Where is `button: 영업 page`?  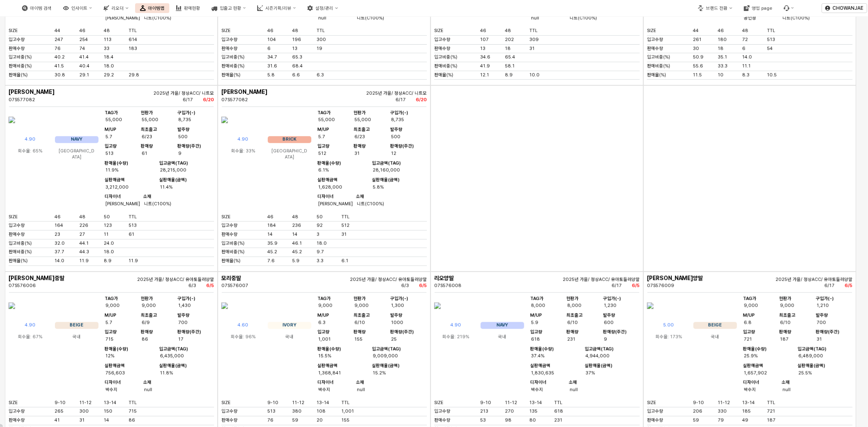 button: 영업 page is located at coordinates (757, 8).